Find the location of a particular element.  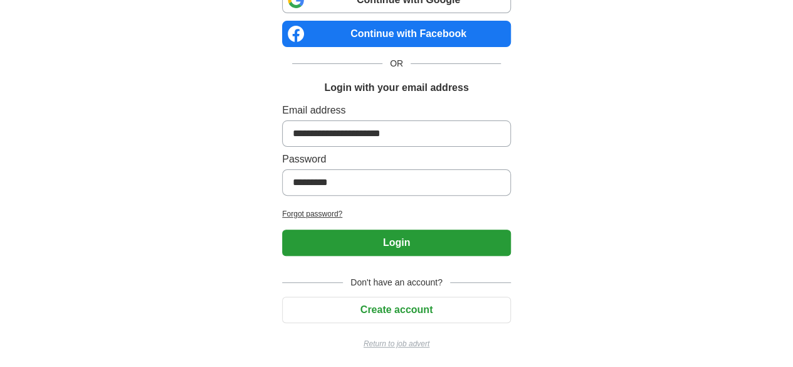

button: Login is located at coordinates (396, 243).